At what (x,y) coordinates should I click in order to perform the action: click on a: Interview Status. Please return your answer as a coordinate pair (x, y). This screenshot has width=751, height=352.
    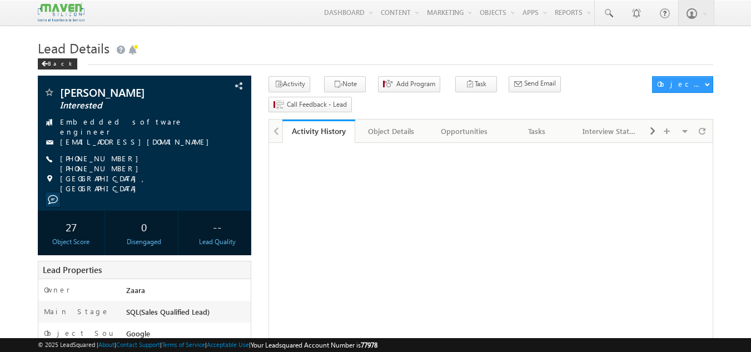
    Looking at the image, I should click on (610, 131).